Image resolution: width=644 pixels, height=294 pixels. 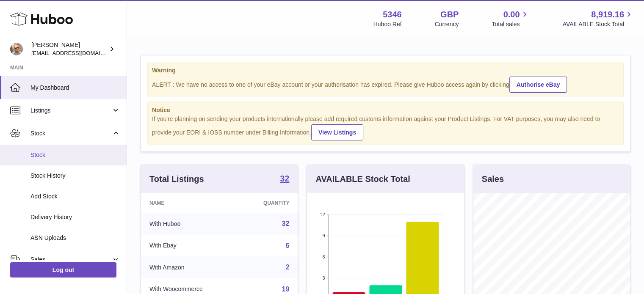 I want to click on text: 12, so click(x=322, y=215).